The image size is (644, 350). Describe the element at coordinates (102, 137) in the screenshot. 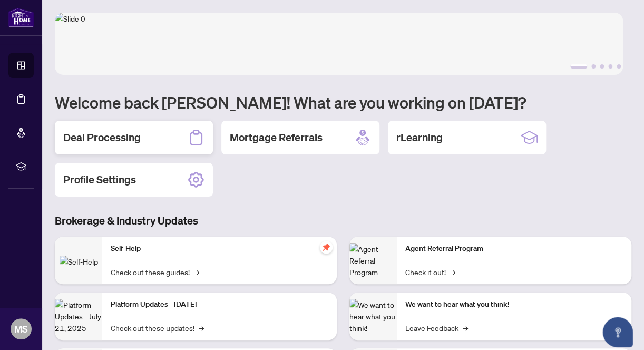

I see `h2: Deal Processing` at that location.